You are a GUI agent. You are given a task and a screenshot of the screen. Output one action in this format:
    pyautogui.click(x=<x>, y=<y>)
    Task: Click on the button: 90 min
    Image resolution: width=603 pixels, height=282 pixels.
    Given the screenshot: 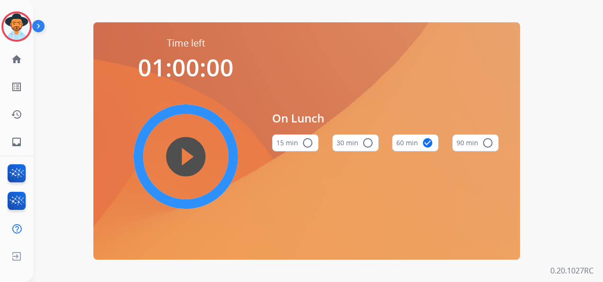 What is the action you would take?
    pyautogui.click(x=476, y=143)
    